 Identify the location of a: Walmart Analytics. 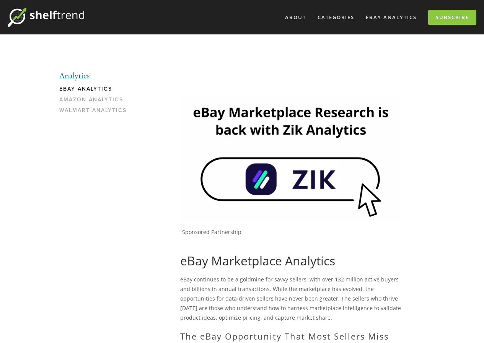
(96, 112).